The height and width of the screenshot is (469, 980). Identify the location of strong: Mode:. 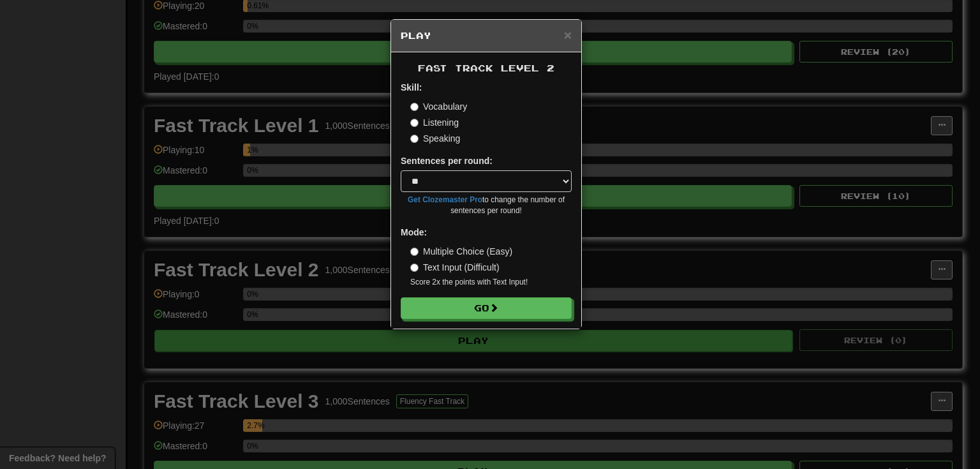
(413, 232).